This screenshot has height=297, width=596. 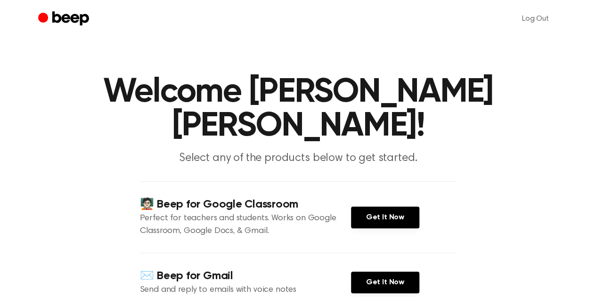 What do you see at coordinates (246, 290) in the screenshot?
I see `p: Send and reply to emails with voice notes` at bounding box center [246, 290].